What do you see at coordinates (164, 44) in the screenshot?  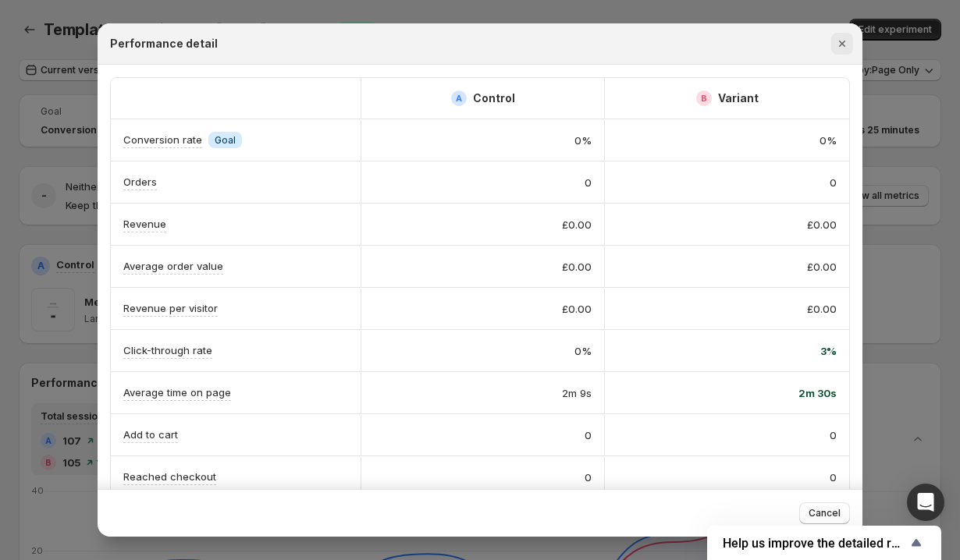 I see `h2: Performance detail` at bounding box center [164, 44].